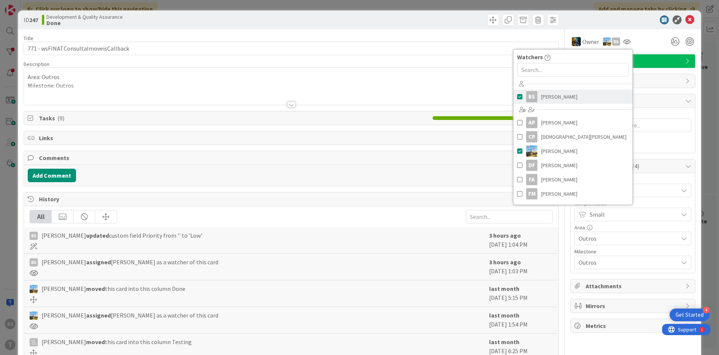 This screenshot has height=355, width=719. I want to click on div: FM, so click(532, 194).